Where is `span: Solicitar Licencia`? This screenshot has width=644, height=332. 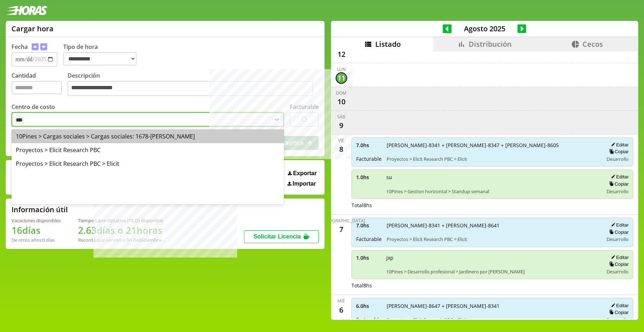
span: Solicitar Licencia is located at coordinates (277, 236).